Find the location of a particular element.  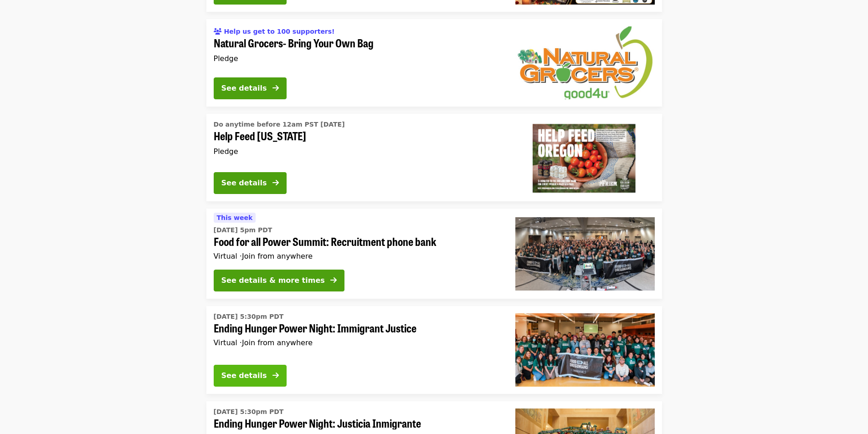

img: Help Feed Oregon organized by Oregon Food Bank is located at coordinates (585, 157).